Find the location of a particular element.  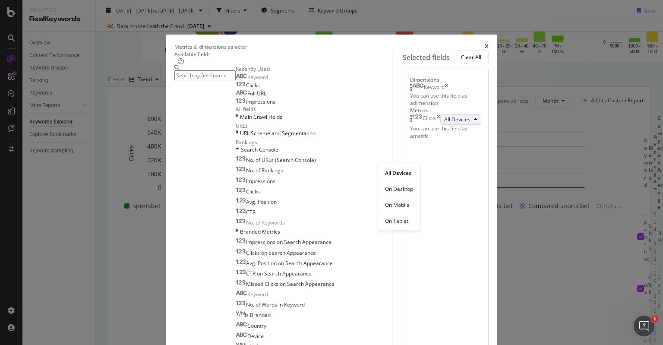

span: Is Branded is located at coordinates (258, 315).